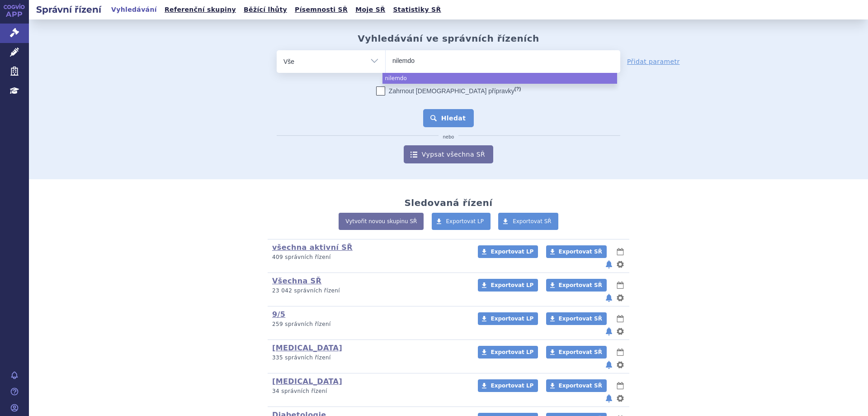 This screenshot has width=868, height=416. Describe the element at coordinates (449, 118) in the screenshot. I see `button: Hledat` at that location.